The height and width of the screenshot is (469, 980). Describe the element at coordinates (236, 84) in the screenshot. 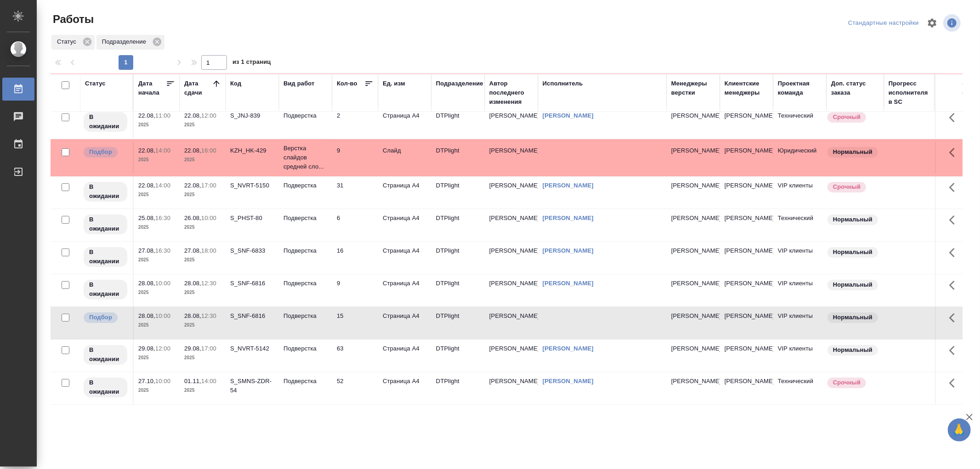

I see `div: Код` at that location.